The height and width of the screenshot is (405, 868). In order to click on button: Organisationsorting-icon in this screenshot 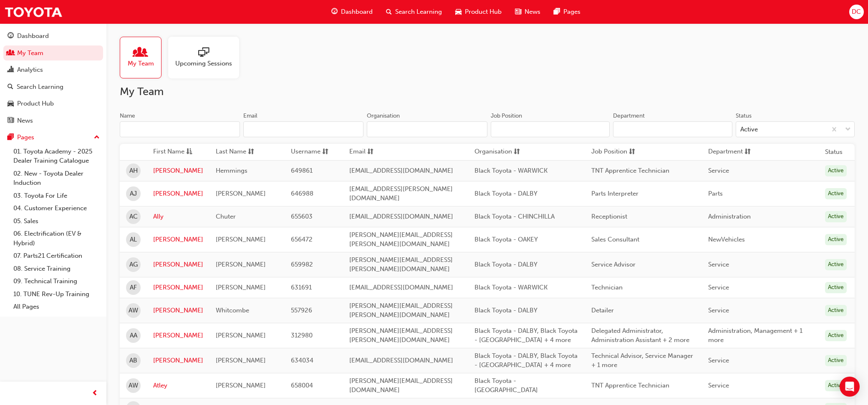, I will do `click(497, 152)`.